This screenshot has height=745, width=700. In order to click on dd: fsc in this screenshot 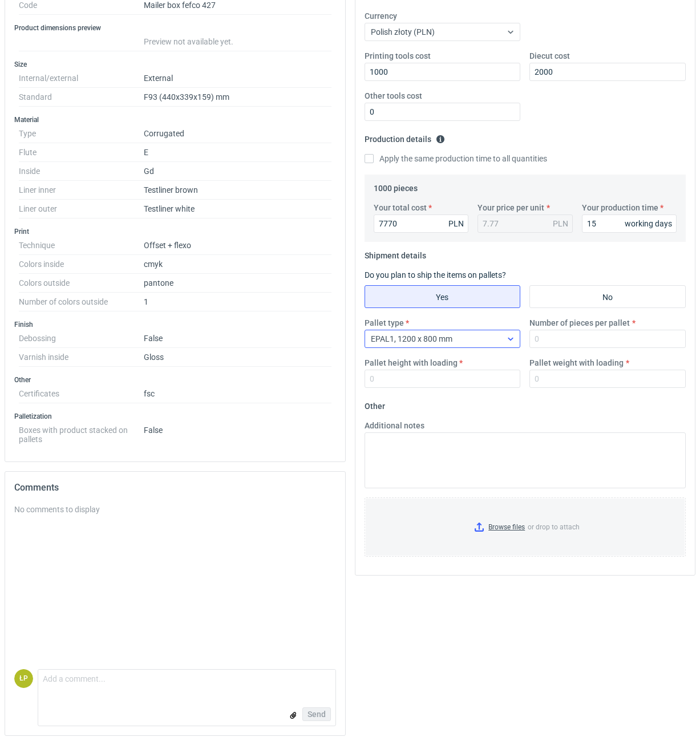, I will do `click(237, 394)`.